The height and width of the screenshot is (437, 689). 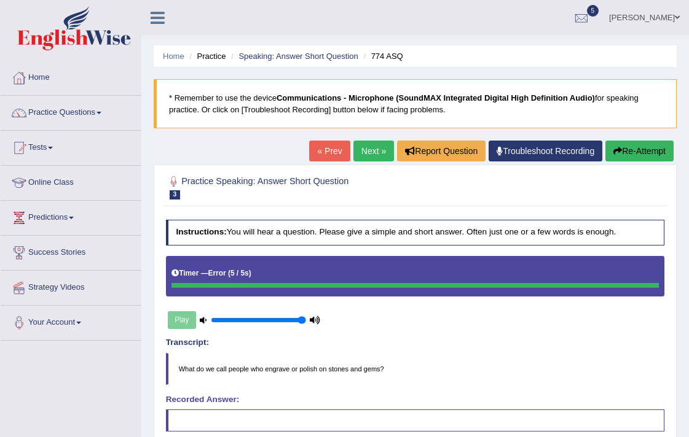 I want to click on b: Error, so click(x=217, y=273).